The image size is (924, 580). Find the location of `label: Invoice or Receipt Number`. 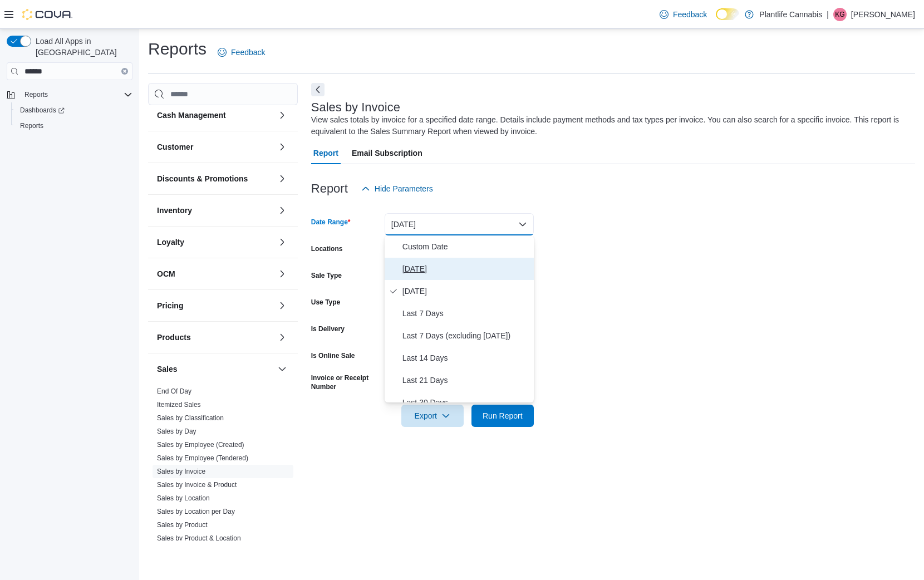

label: Invoice or Receipt Number is located at coordinates (346, 383).